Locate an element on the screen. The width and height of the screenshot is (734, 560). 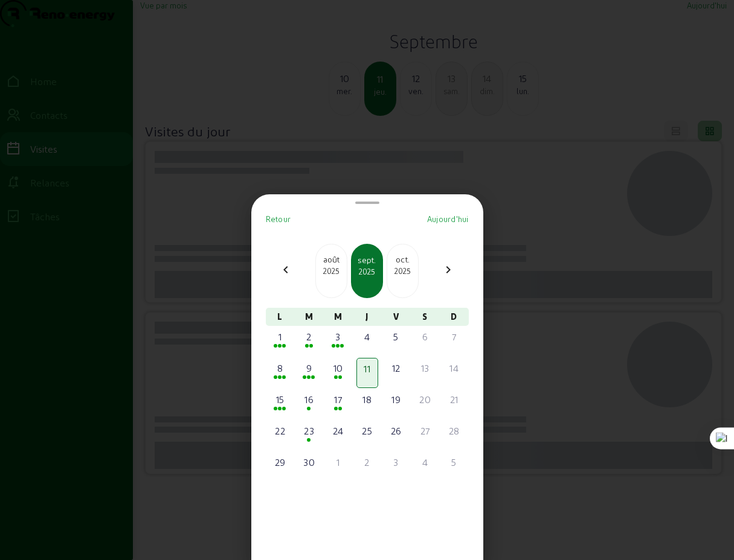
div: 14 is located at coordinates (454, 369).